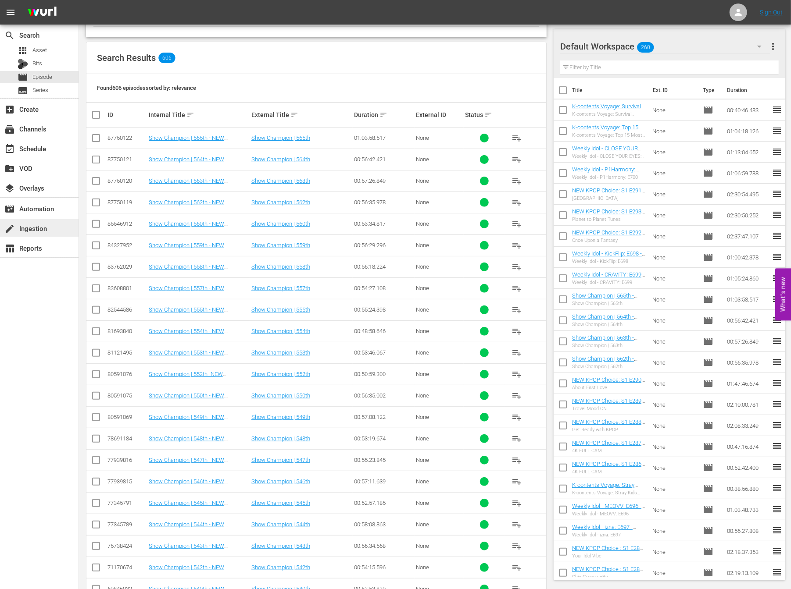 This screenshot has width=791, height=589. Describe the element at coordinates (127, 181) in the screenshot. I see `div: 87750120` at that location.